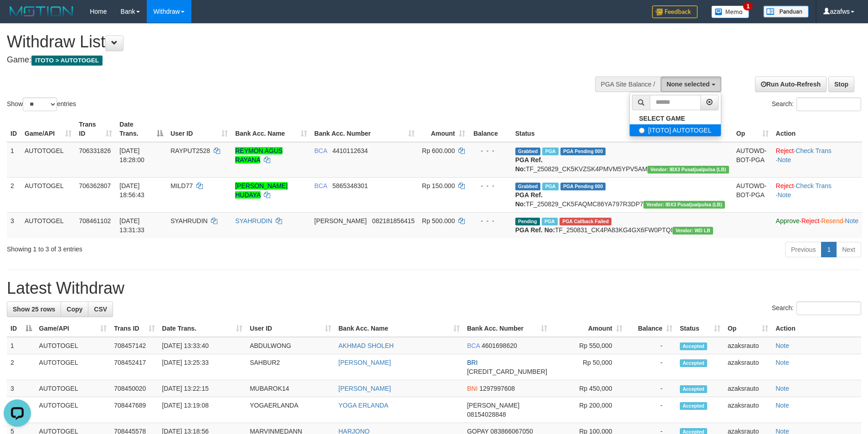 This screenshot has height=434, width=868. Describe the element at coordinates (190, 150) in the screenshot. I see `span: RAYPUT2528` at that location.